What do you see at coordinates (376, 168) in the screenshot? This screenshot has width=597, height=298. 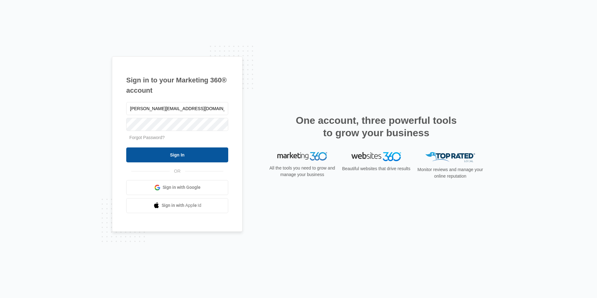 I see `p: Beautiful websites that drive results` at bounding box center [376, 168].